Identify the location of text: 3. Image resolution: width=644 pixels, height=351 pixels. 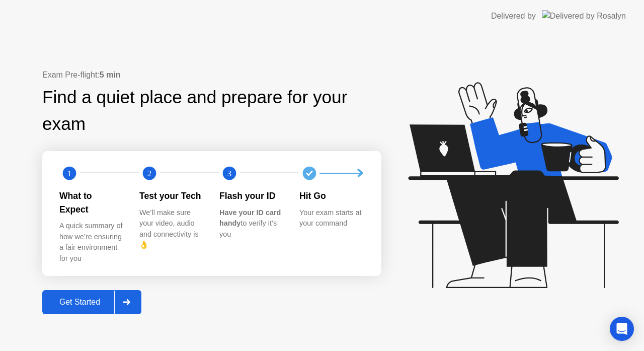
(230, 173).